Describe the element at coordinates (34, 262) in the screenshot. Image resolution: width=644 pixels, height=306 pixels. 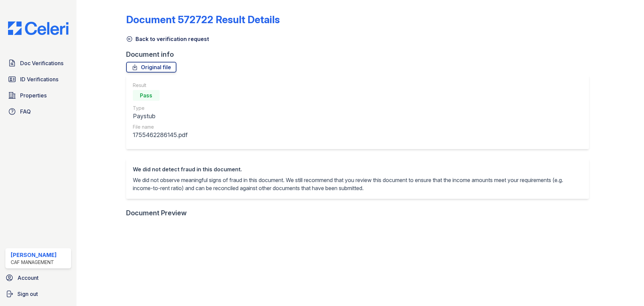
I see `div: CAF Management` at that location.